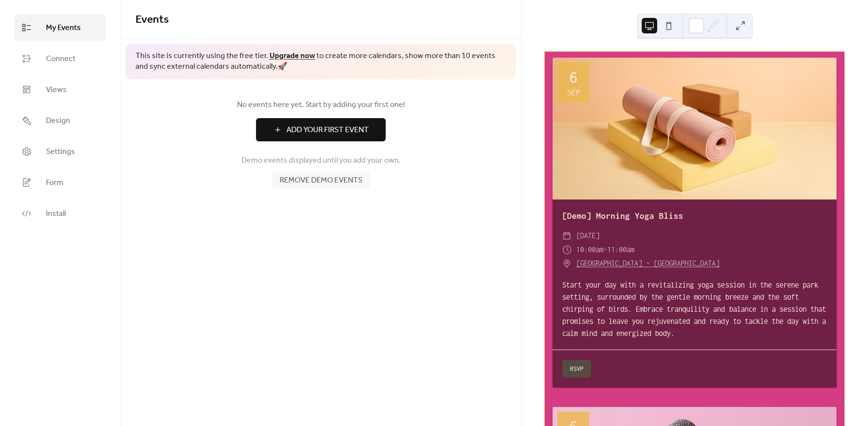 The width and height of the screenshot is (868, 426). Describe the element at coordinates (694, 216) in the screenshot. I see `div: [Demo] Morning Yoga Bliss` at that location.